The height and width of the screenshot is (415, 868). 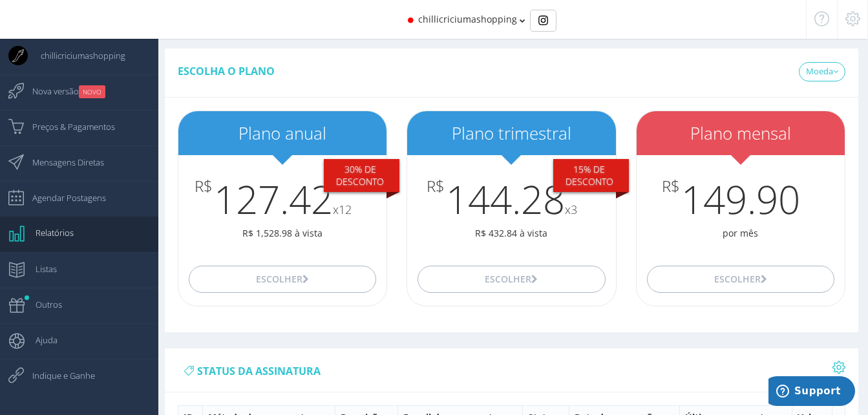 What do you see at coordinates (39, 269) in the screenshot?
I see `span: Listas` at bounding box center [39, 269].